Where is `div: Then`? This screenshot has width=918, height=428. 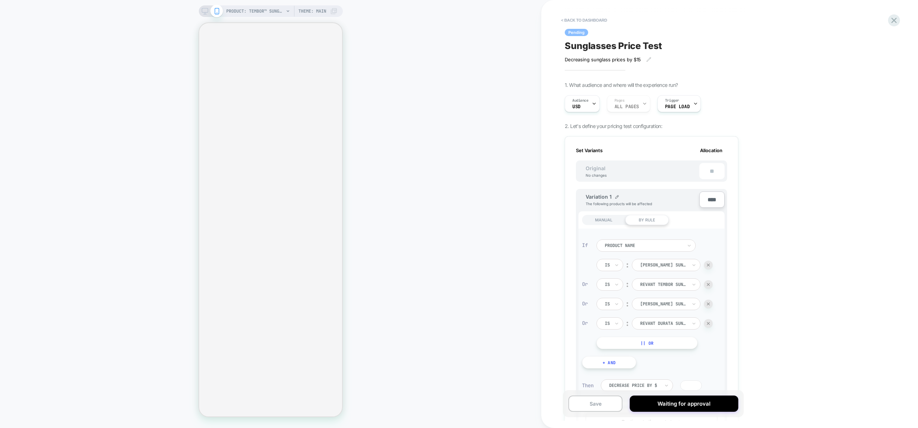
div: Then is located at coordinates (588, 386).